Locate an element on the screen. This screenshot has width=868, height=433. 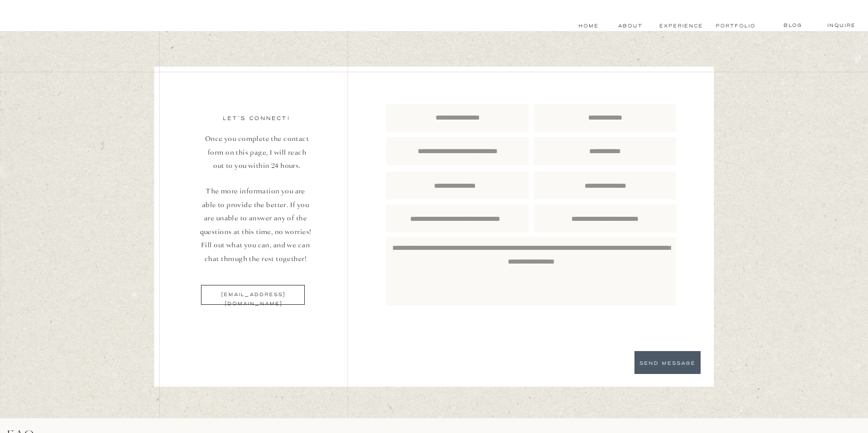
nav: About is located at coordinates (630, 26).